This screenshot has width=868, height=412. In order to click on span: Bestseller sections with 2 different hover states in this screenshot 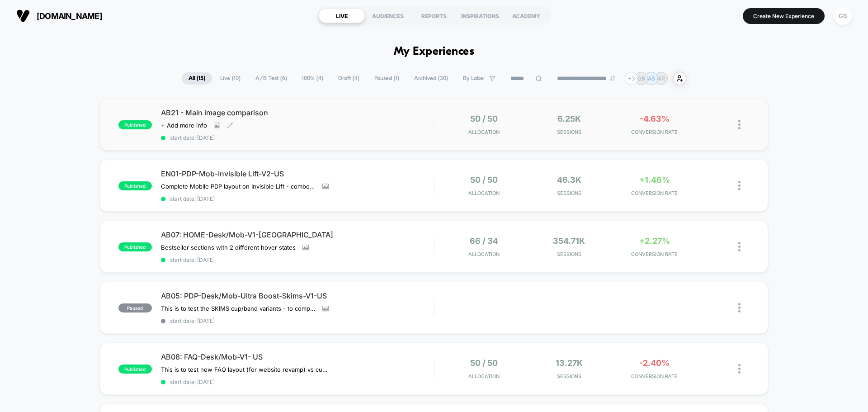, I will do `click(228, 248)`.